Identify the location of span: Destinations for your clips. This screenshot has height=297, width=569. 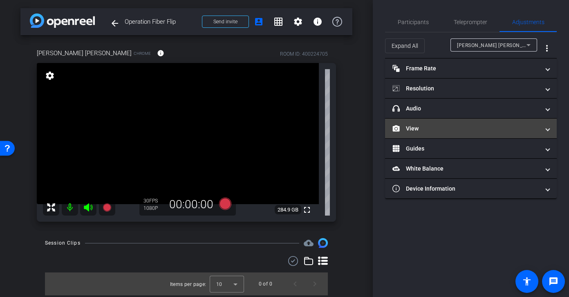
(309, 243).